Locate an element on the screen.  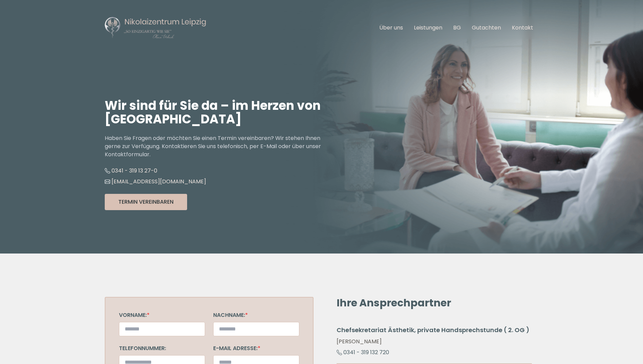
label: Nachname: is located at coordinates (230, 315).